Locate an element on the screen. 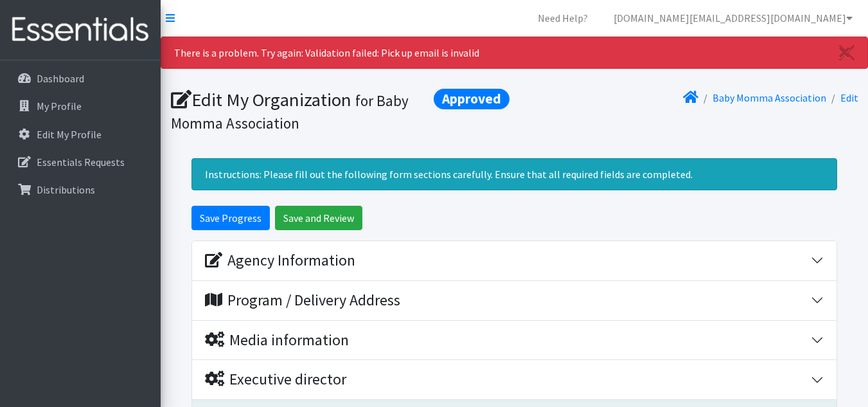  a: Close is located at coordinates (847, 53).